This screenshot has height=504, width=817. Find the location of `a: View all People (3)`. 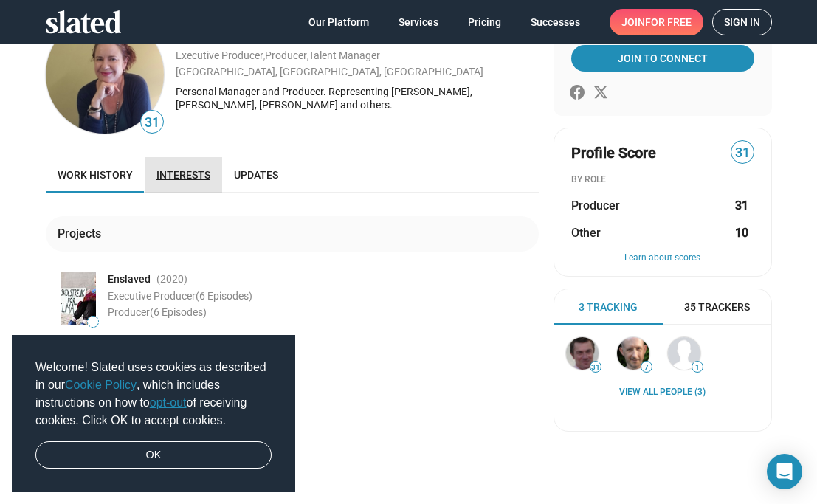

a: View all People (3) is located at coordinates (662, 392).